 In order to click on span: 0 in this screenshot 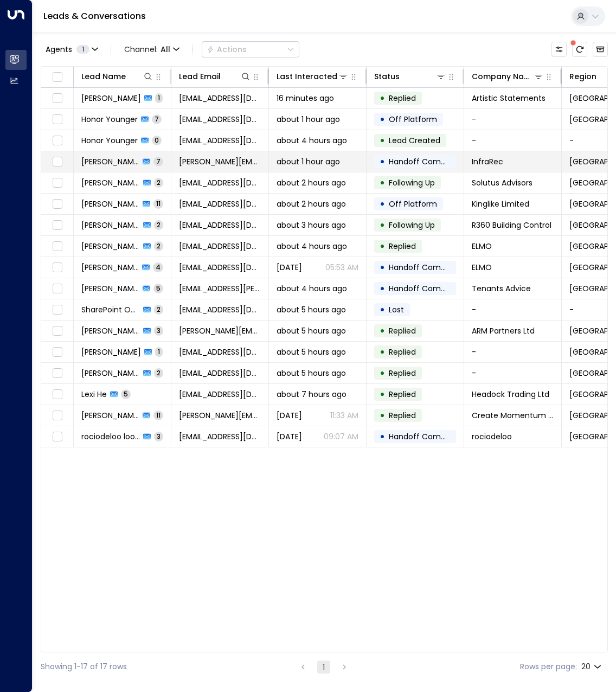, I will do `click(157, 140)`.